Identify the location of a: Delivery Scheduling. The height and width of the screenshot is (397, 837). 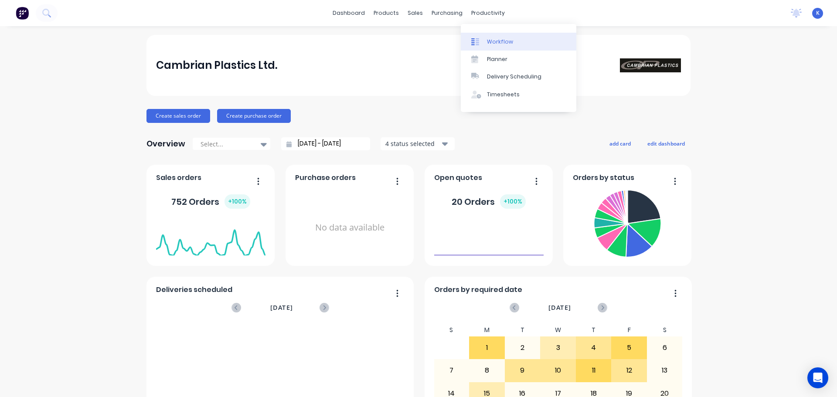
(519, 77).